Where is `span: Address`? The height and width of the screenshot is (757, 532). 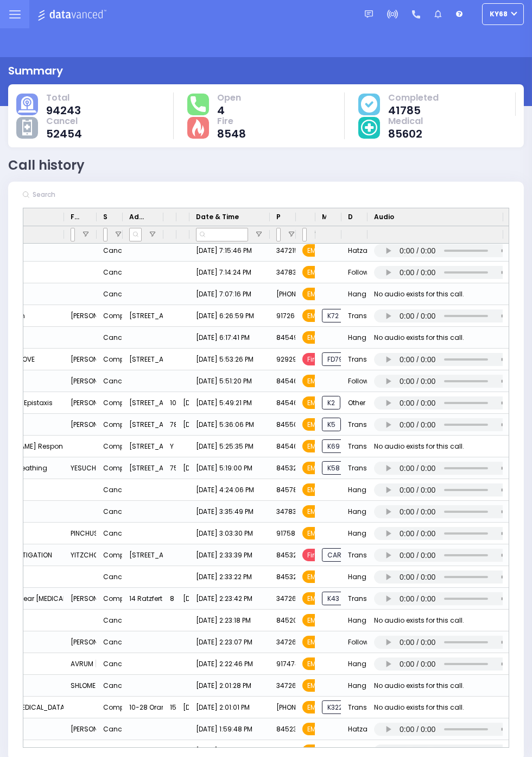
span: Address is located at coordinates (139, 217).